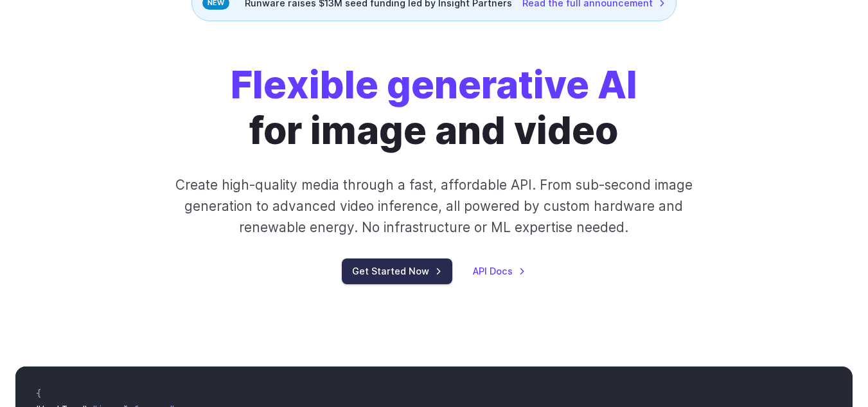 The width and height of the screenshot is (868, 407). Describe the element at coordinates (434, 207) in the screenshot. I see `p: Create high-quality media through a fast, affordable API. From sub-second image generation to adv...` at that location.